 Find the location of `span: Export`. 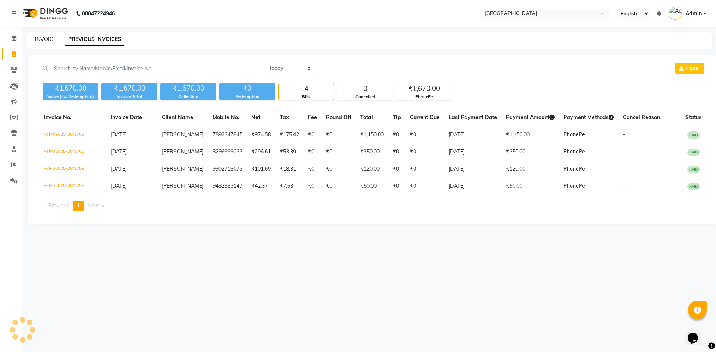

span: Export is located at coordinates (693, 68).